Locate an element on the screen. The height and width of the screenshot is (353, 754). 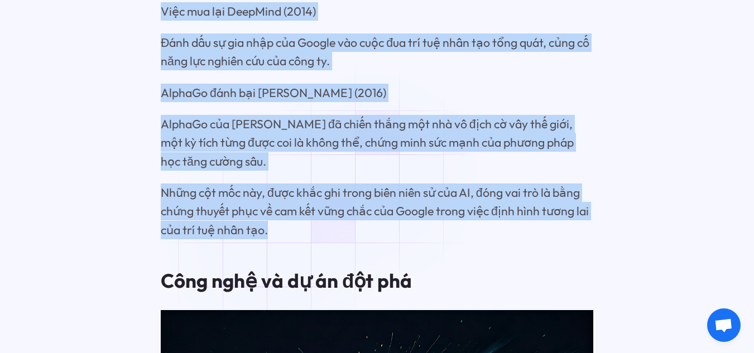
font: Việc mua lại DeepMind (2014) is located at coordinates (238, 11).